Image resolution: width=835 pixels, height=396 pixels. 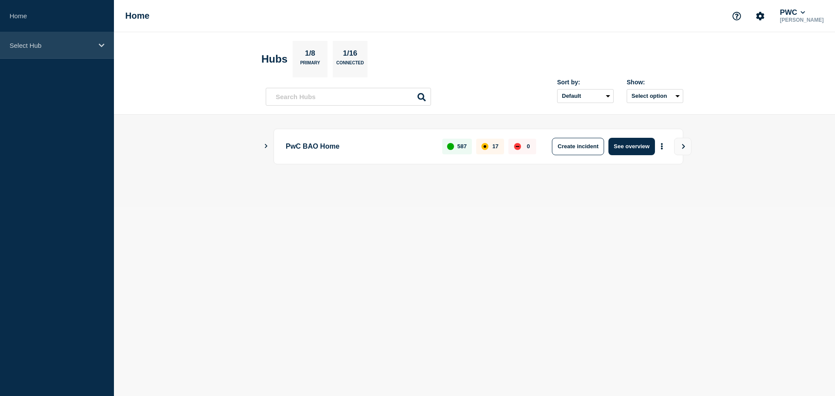 What do you see at coordinates (528, 146) in the screenshot?
I see `p: 0` at bounding box center [528, 146].